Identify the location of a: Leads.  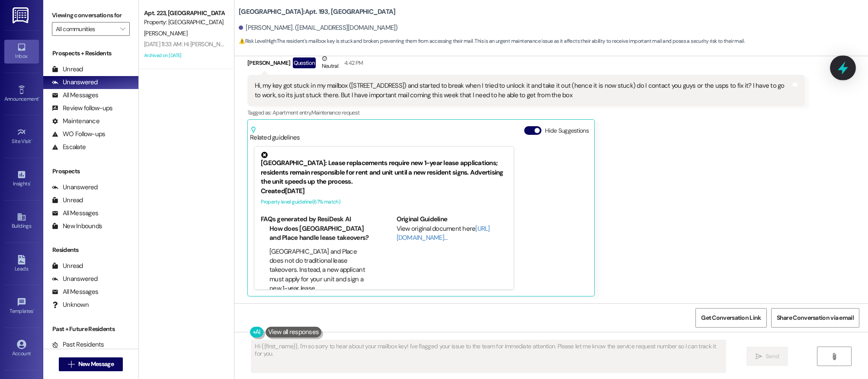
(22, 264).